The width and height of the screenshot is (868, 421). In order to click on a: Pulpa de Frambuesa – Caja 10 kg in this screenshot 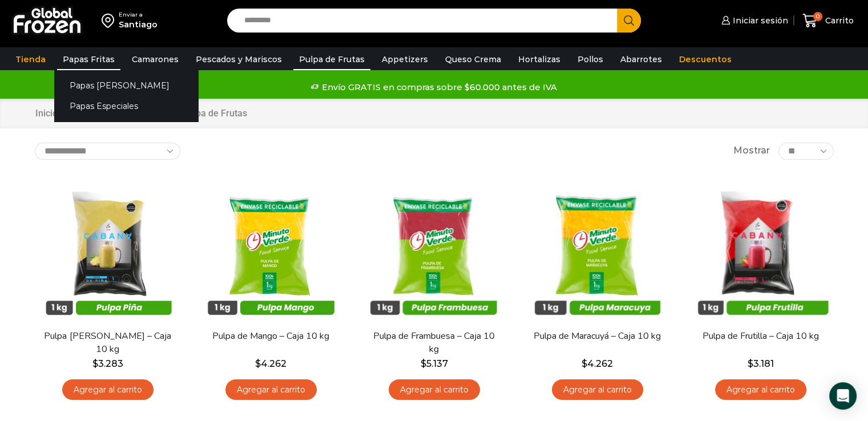, I will do `click(434, 343)`.